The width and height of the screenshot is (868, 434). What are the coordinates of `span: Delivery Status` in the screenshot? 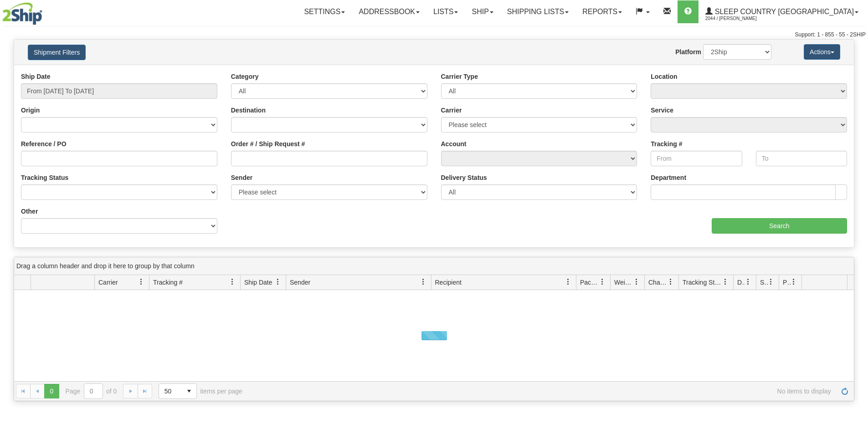 It's located at (741, 282).